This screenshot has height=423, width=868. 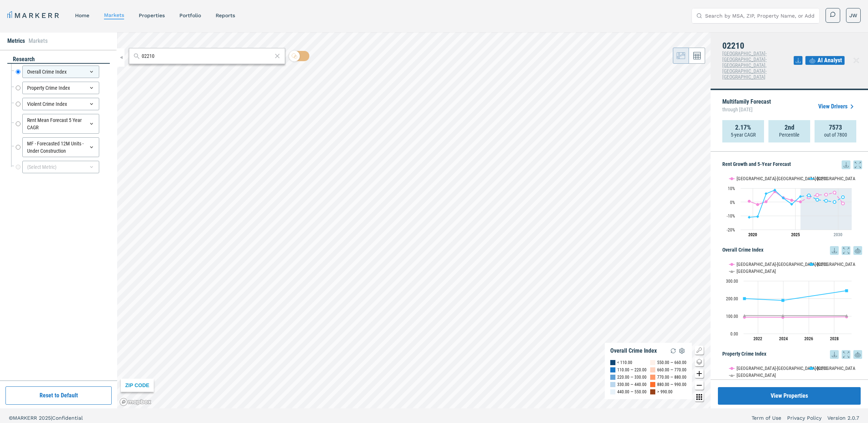 What do you see at coordinates (835, 193) in the screenshot?
I see `path: Sunday, 29 Jul, 17:00, 6.85. Boston-Cambridge-Newton, MA-NH.` at bounding box center [835, 193].